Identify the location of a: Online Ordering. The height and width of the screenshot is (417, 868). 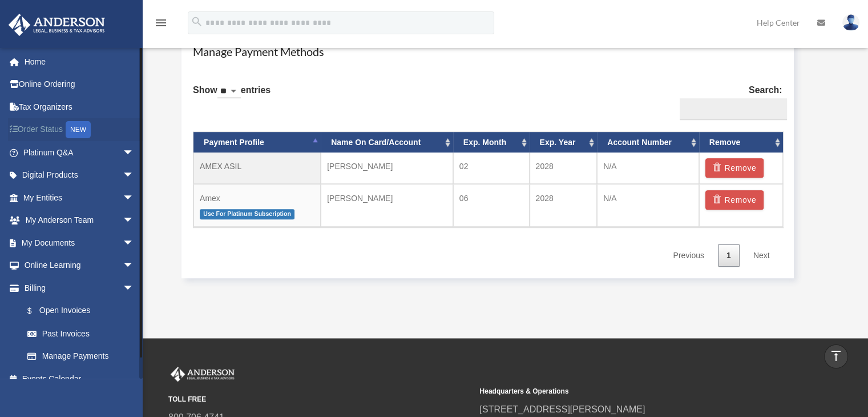
(79, 84).